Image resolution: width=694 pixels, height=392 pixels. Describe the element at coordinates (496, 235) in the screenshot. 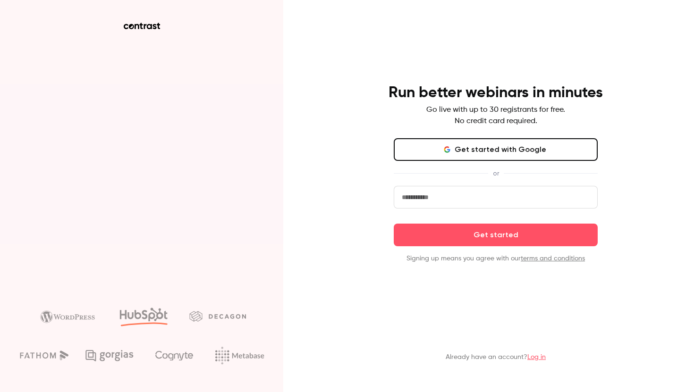

I see `button: Get started` at that location.